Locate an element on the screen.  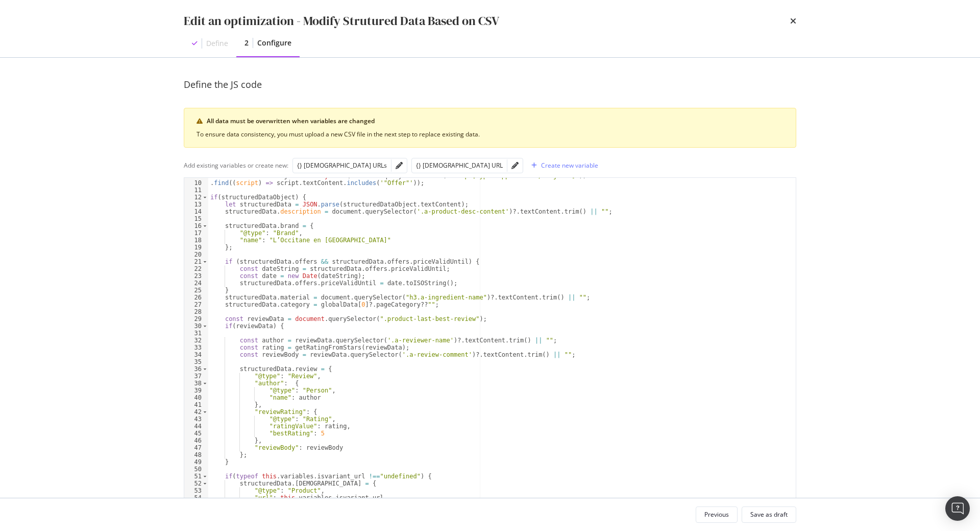
div: 35 is located at coordinates (196, 362).